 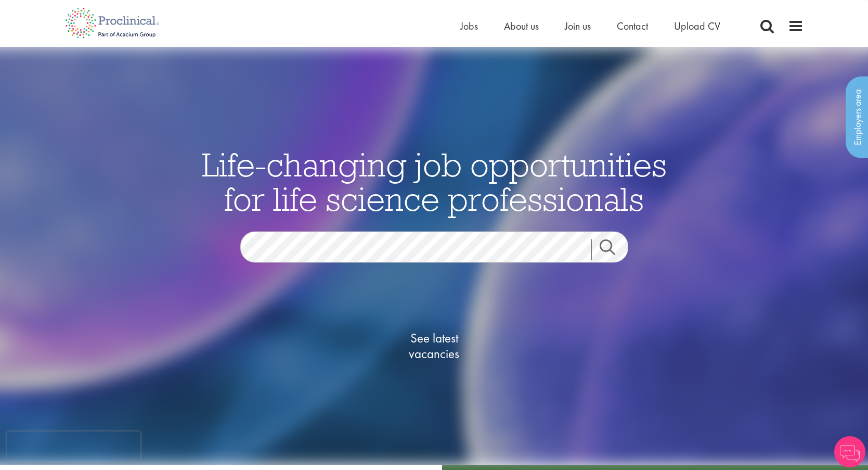 I want to click on a: Jobs, so click(x=470, y=26).